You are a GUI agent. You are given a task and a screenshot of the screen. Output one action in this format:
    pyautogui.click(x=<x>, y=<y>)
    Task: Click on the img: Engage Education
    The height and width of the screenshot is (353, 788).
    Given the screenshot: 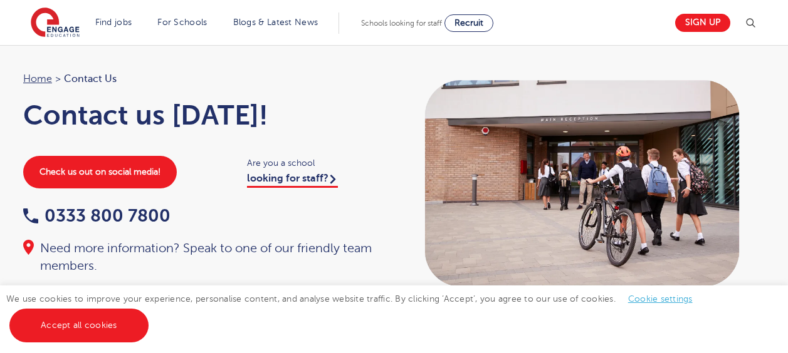 What is the action you would take?
    pyautogui.click(x=55, y=23)
    